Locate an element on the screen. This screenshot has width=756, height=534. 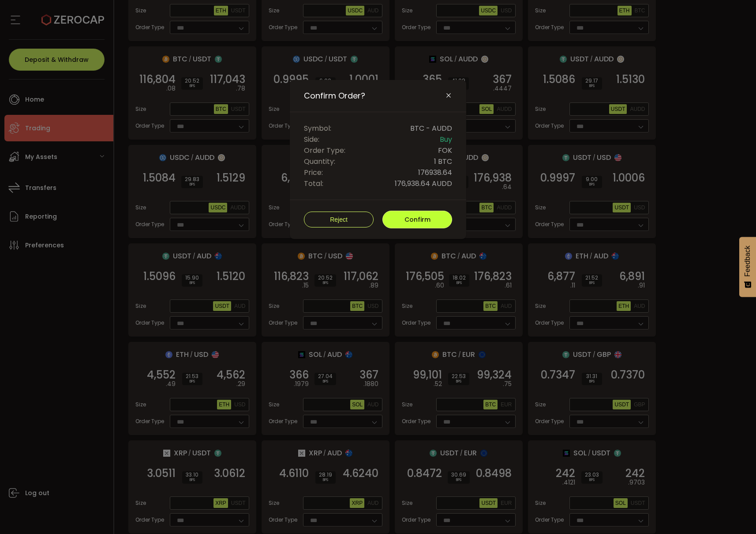
button: Close is located at coordinates (448, 95).